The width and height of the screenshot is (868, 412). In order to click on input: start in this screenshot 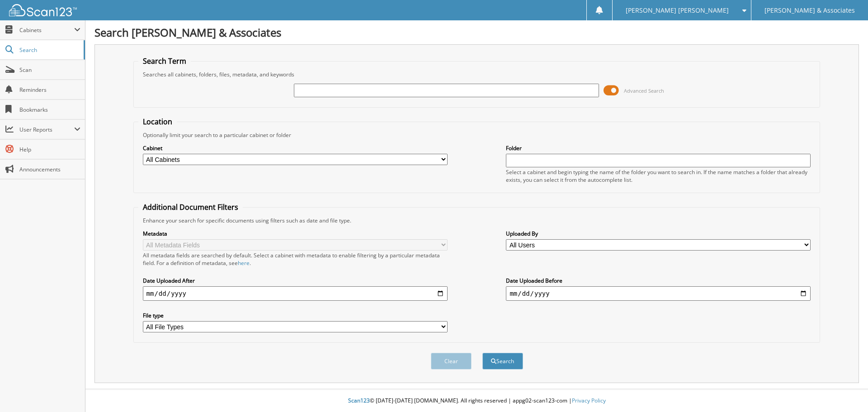, I will do `click(295, 293)`.